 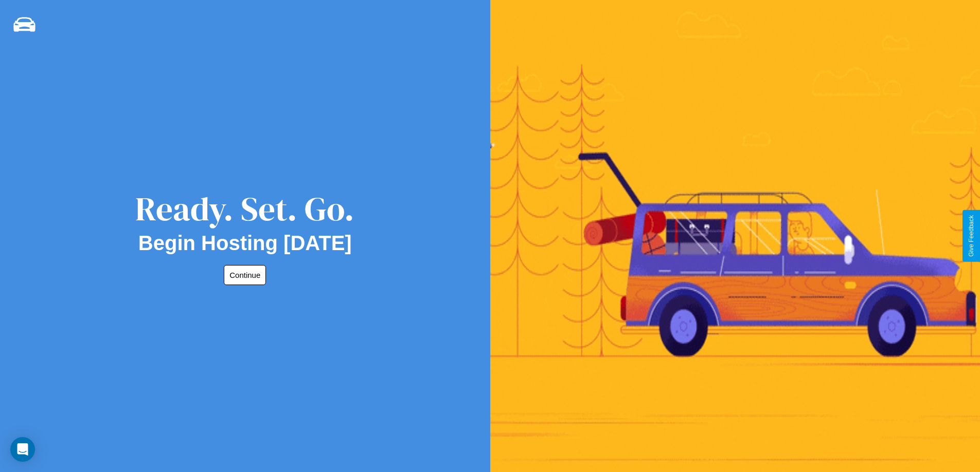 I want to click on div: Ready. Set. Go., so click(x=245, y=208).